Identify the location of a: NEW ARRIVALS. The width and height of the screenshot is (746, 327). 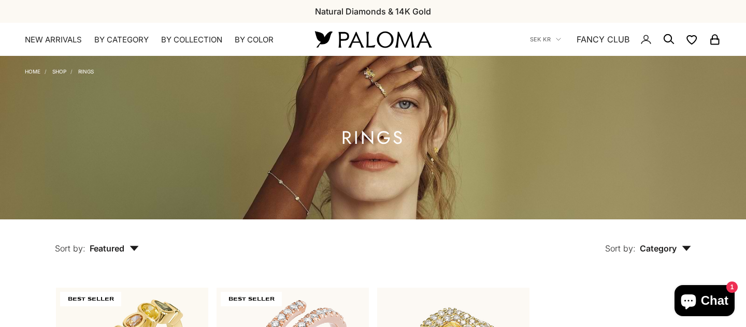
(53, 40).